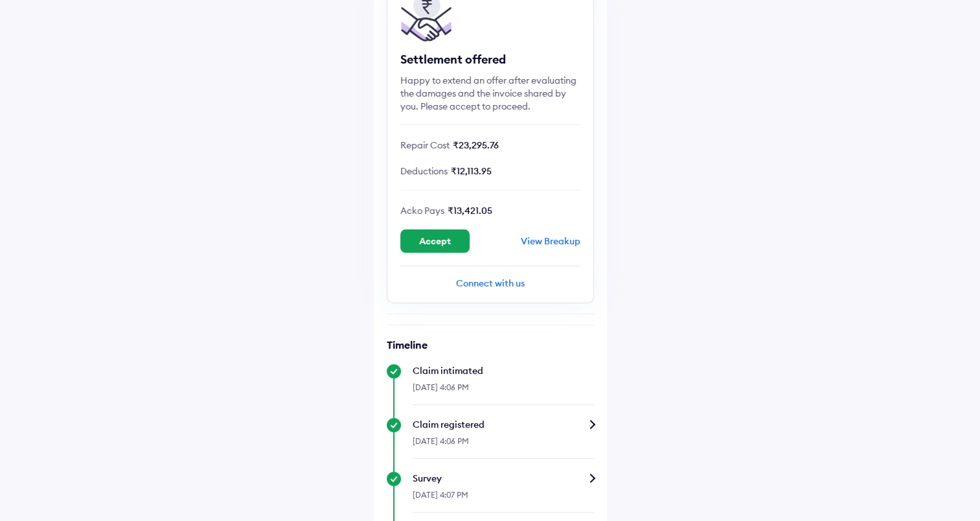 This screenshot has height=521, width=980. Describe the element at coordinates (490, 93) in the screenshot. I see `div: Happy to extend an offer after evaluating the damages and the invoice shared by you. Please accep...` at that location.